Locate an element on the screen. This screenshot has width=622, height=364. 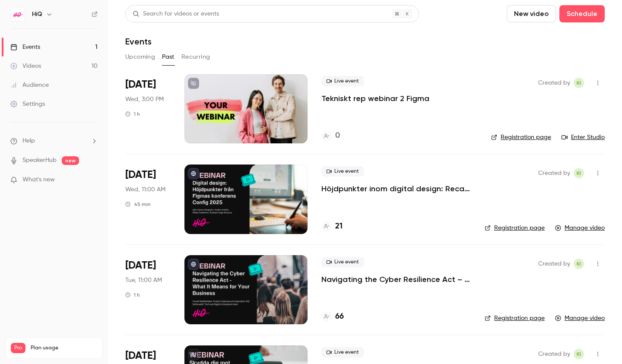
a: 66 is located at coordinates (333, 317).